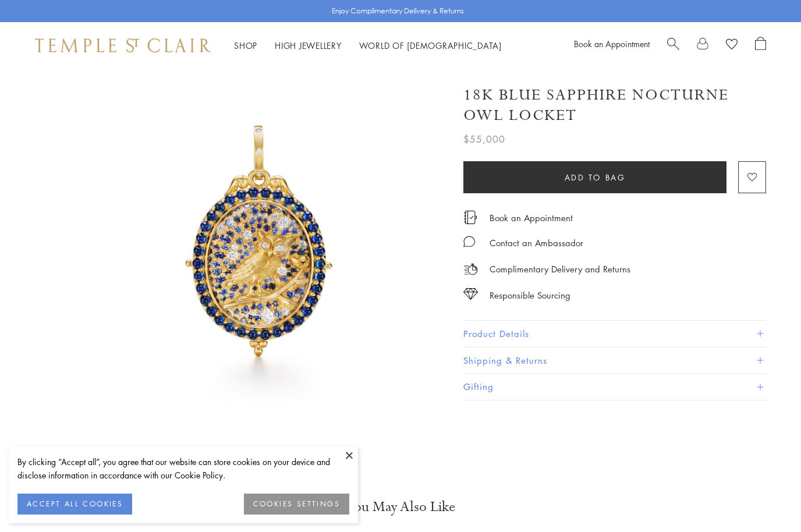 Image resolution: width=801 pixels, height=532 pixels. I want to click on h3: You May Also Like, so click(401, 507).